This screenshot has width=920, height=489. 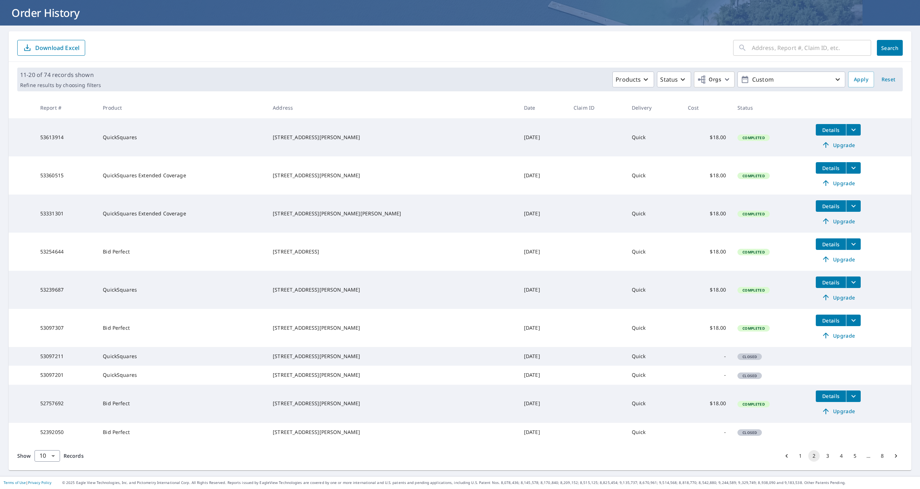 I want to click on button: Go to page 1, so click(x=800, y=456).